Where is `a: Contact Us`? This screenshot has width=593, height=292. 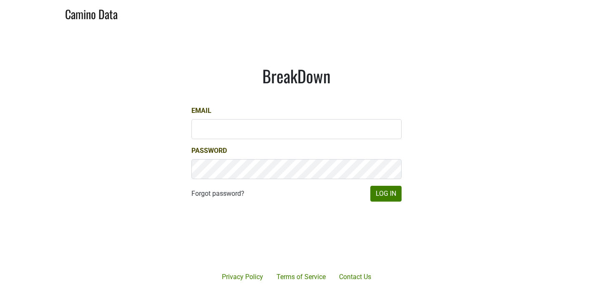
a: Contact Us is located at coordinates (355, 277).